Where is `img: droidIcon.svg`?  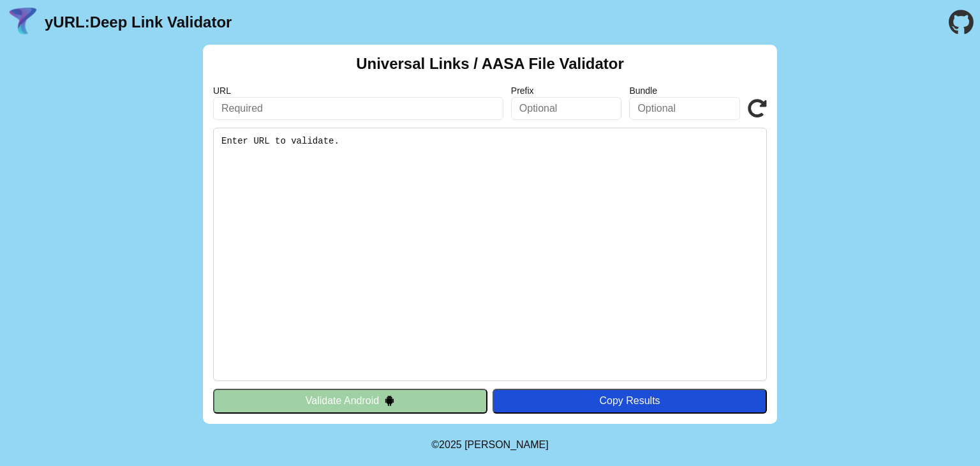 img: droidIcon.svg is located at coordinates (390, 401).